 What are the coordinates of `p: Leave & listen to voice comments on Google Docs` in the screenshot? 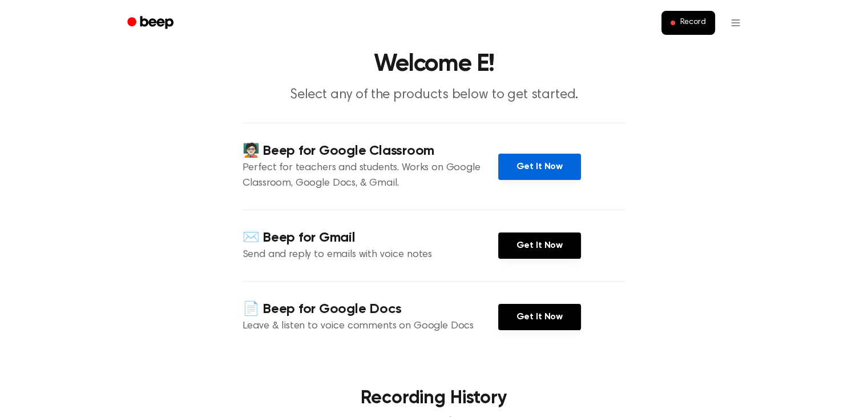 It's located at (370, 326).